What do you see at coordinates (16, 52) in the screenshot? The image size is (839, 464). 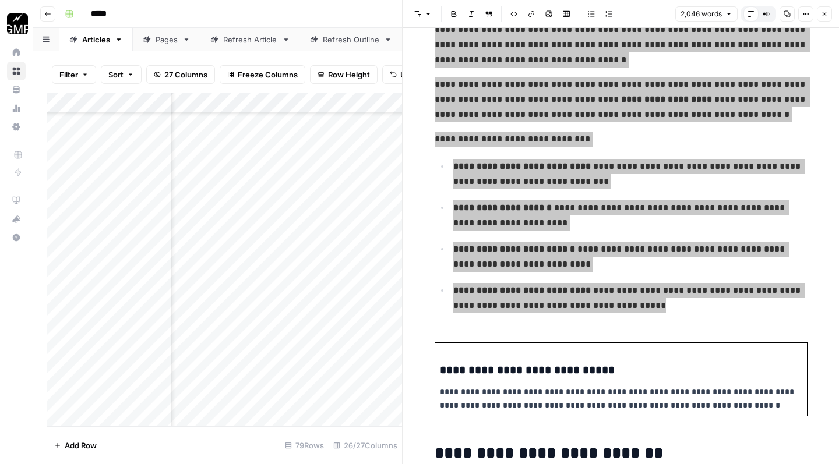 I see `a: Home` at bounding box center [16, 52].